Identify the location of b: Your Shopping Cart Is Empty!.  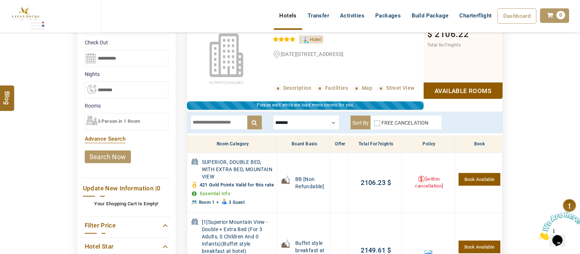
(126, 204).